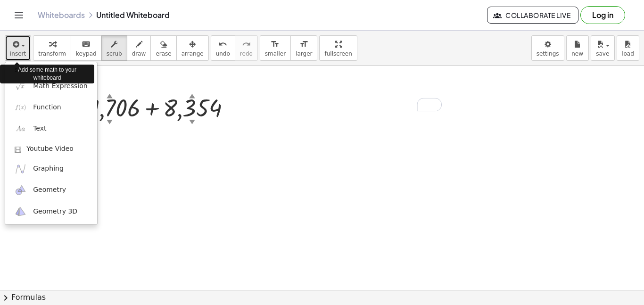 This screenshot has width=644, height=305. Describe the element at coordinates (20, 129) in the screenshot. I see `img: Aa.png` at that location.